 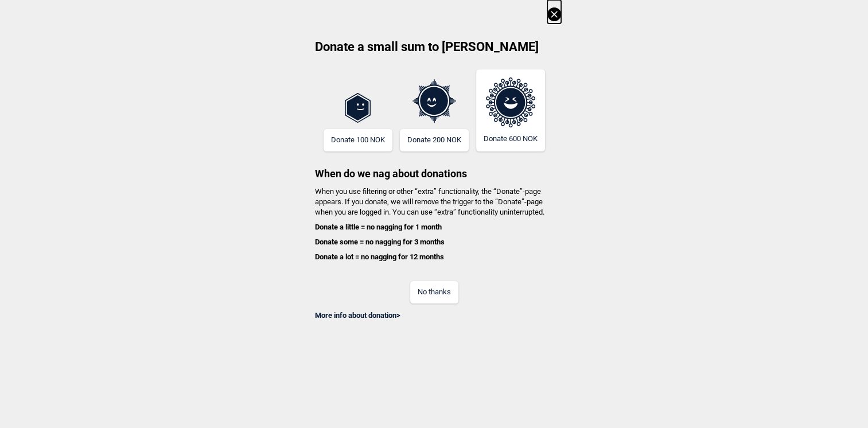 What do you see at coordinates (358, 140) in the screenshot?
I see `button: Donate 100 NOK` at bounding box center [358, 140].